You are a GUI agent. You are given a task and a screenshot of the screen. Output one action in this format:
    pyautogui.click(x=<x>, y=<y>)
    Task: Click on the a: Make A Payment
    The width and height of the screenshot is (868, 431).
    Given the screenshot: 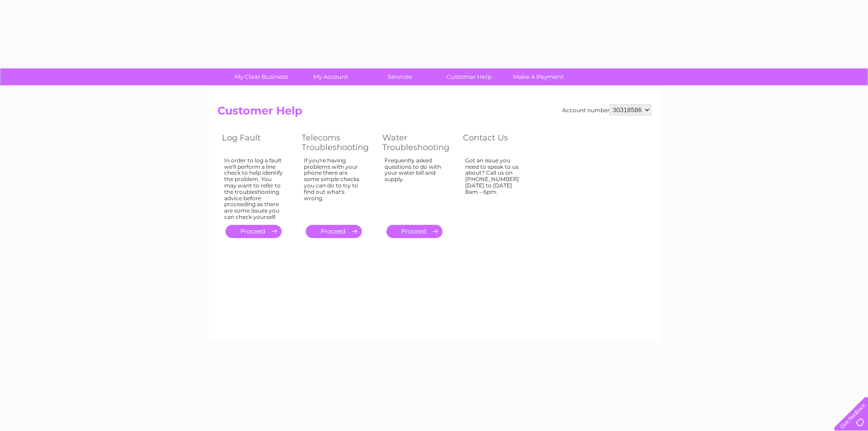 What is the action you would take?
    pyautogui.click(x=538, y=77)
    